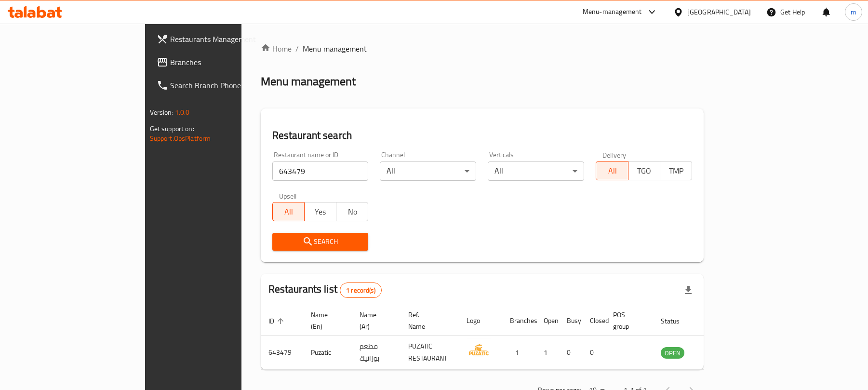  Describe the element at coordinates (226, 86) in the screenshot. I see `span: Search Branch Phone` at that location.